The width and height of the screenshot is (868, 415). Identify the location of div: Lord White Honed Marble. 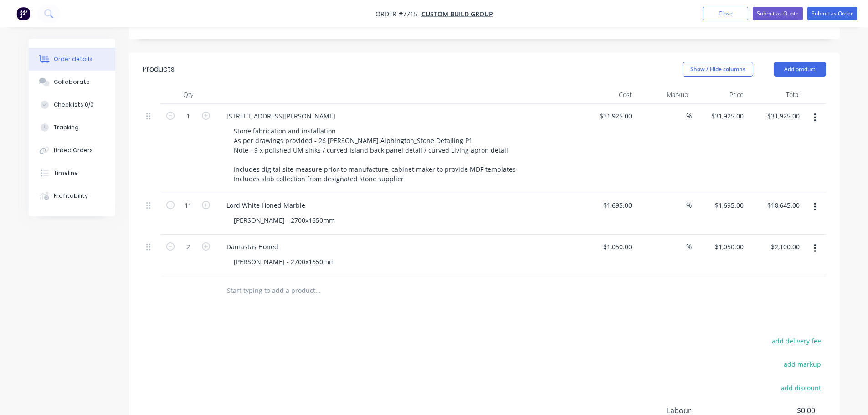
(266, 205).